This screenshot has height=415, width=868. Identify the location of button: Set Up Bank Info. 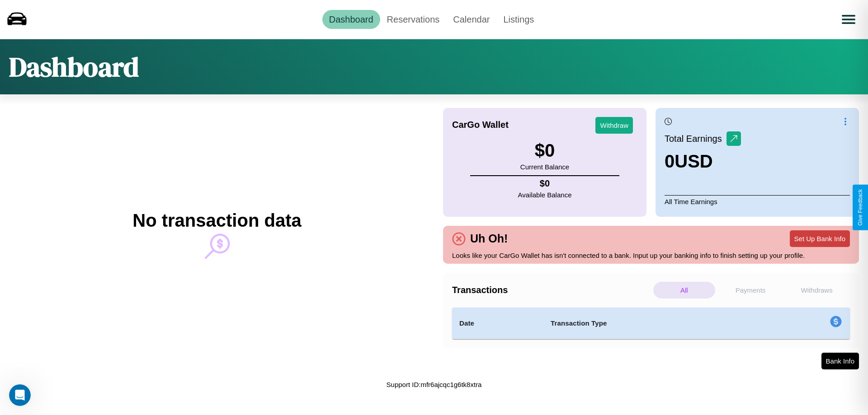
(820, 239).